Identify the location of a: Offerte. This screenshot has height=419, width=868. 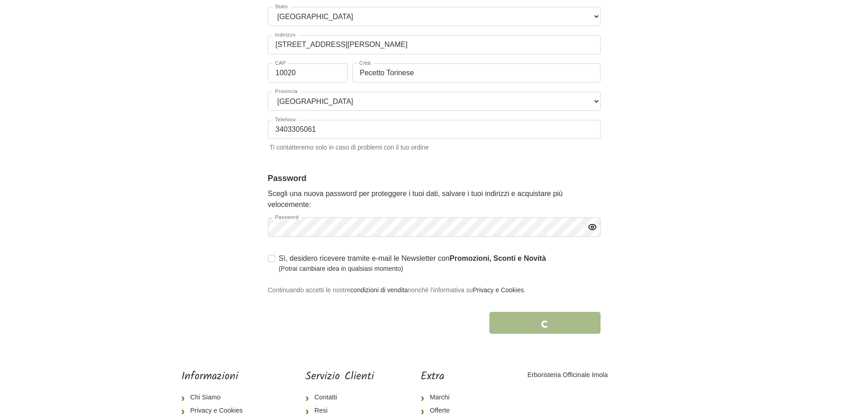
(451, 411).